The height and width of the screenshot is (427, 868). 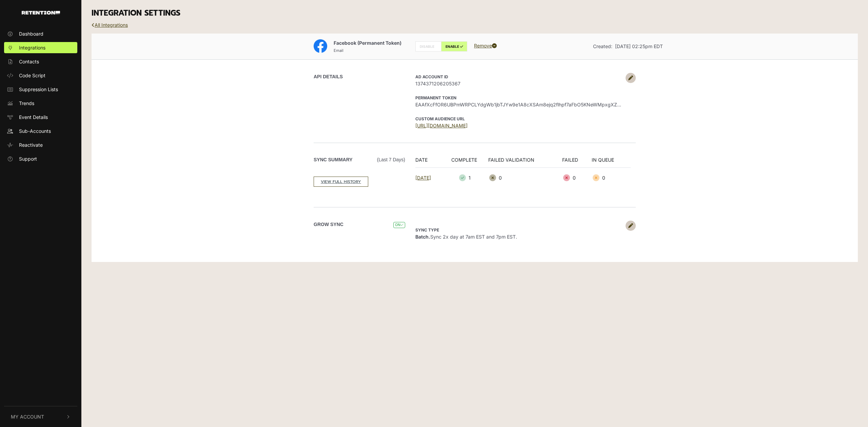 I want to click on button: My Account, so click(x=40, y=417).